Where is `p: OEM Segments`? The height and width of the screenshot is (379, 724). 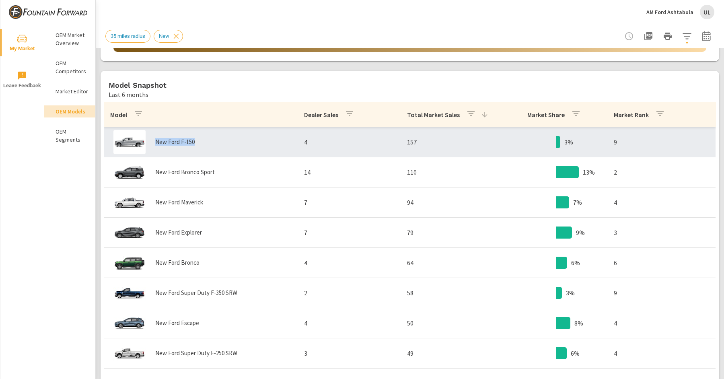 p: OEM Segments is located at coordinates (72, 136).